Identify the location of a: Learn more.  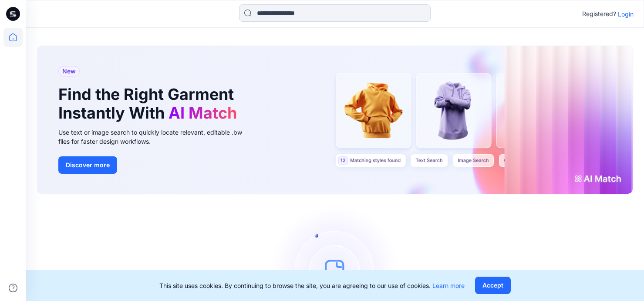
(449, 286).